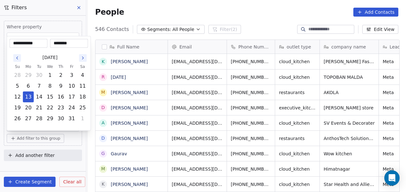  Describe the element at coordinates (39, 86) in the screenshot. I see `button: Tuesday, October 7th, 2025` at that location.